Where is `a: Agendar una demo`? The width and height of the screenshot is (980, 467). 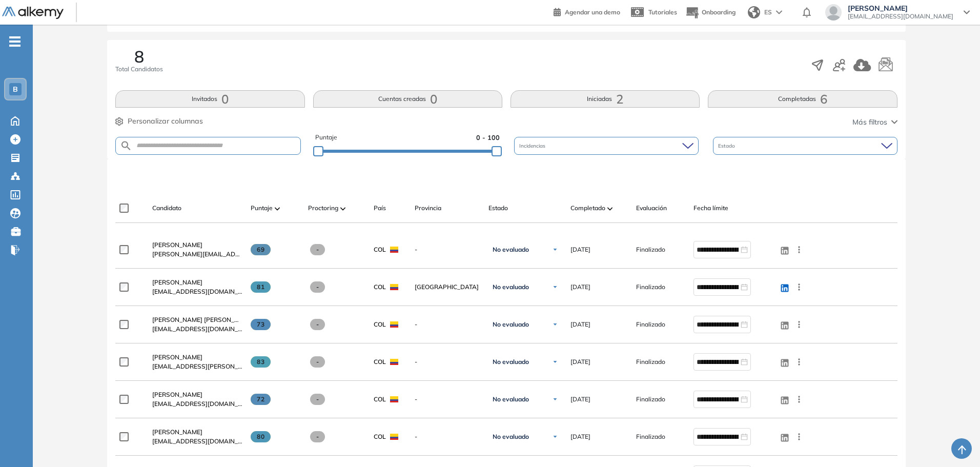
a: Agendar una demo is located at coordinates (587, 12).